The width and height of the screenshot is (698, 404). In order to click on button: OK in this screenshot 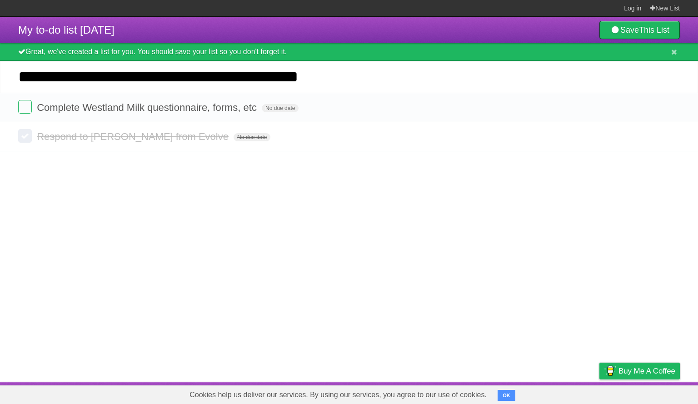, I will do `click(506, 395)`.